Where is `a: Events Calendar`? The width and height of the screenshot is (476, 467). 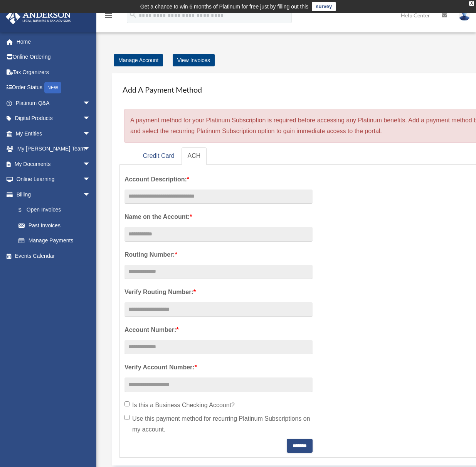 a: Events Calendar is located at coordinates (53, 256).